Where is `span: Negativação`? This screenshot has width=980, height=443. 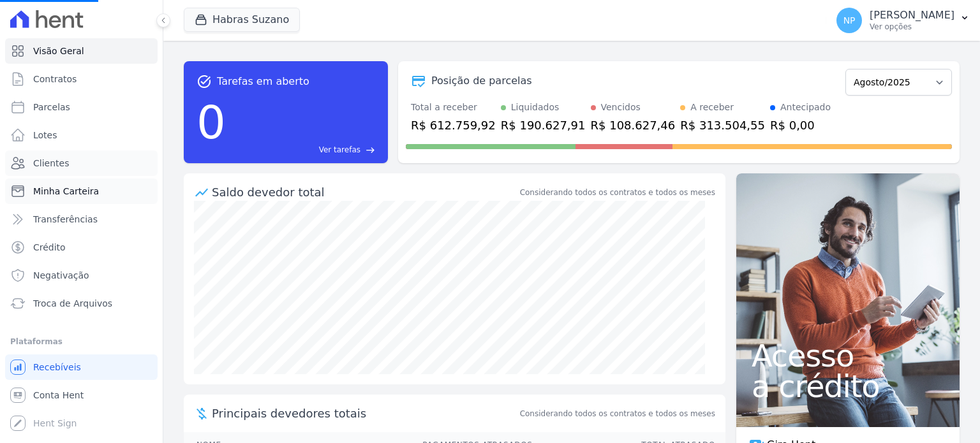
span: Negativação is located at coordinates (61, 275).